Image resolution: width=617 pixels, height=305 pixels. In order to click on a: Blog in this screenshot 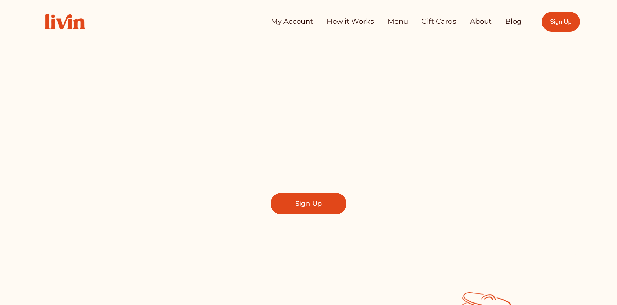, I will do `click(514, 22)`.